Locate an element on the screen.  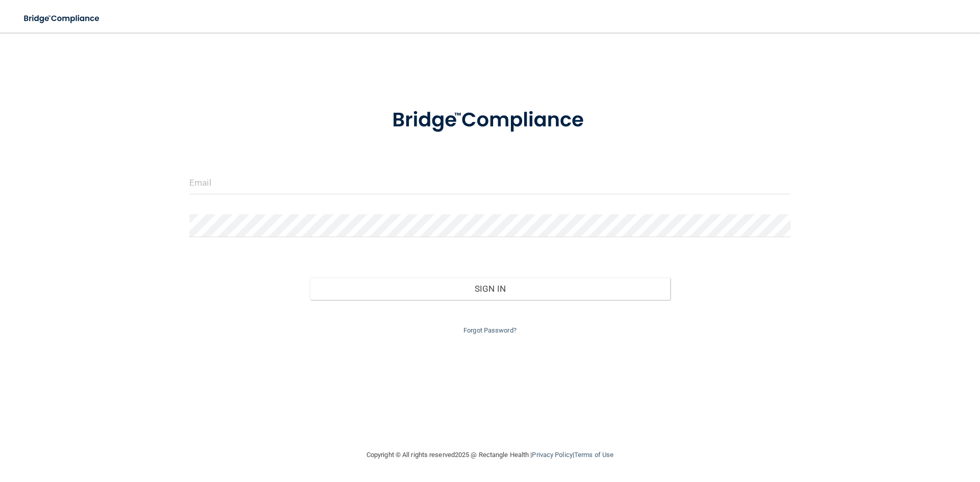
a: Terms of Use is located at coordinates (594, 454).